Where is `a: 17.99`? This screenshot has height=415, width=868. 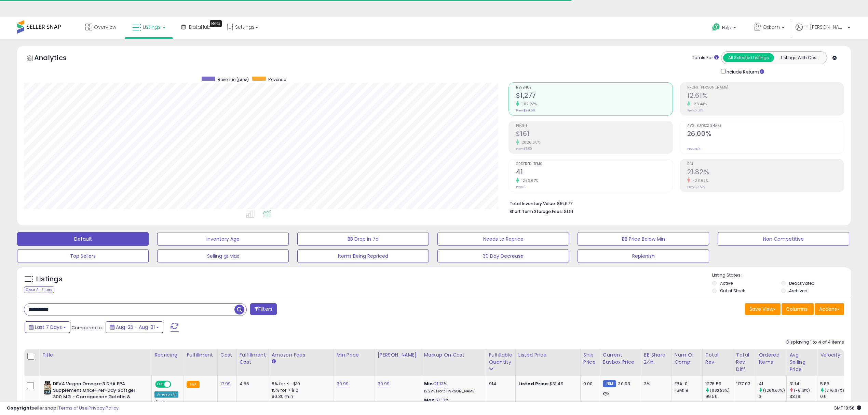
a: 17.99 is located at coordinates (226, 384).